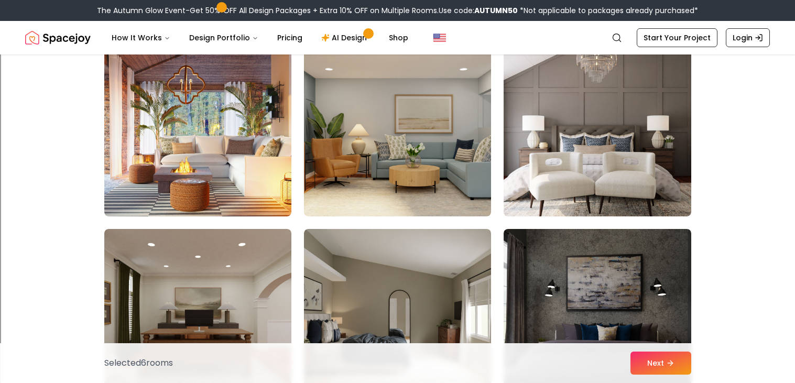 The width and height of the screenshot is (795, 383). I want to click on nav: Main, so click(260, 38).